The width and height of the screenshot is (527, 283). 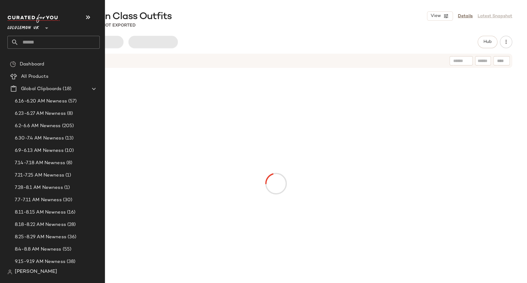 I want to click on button: View, so click(x=440, y=16).